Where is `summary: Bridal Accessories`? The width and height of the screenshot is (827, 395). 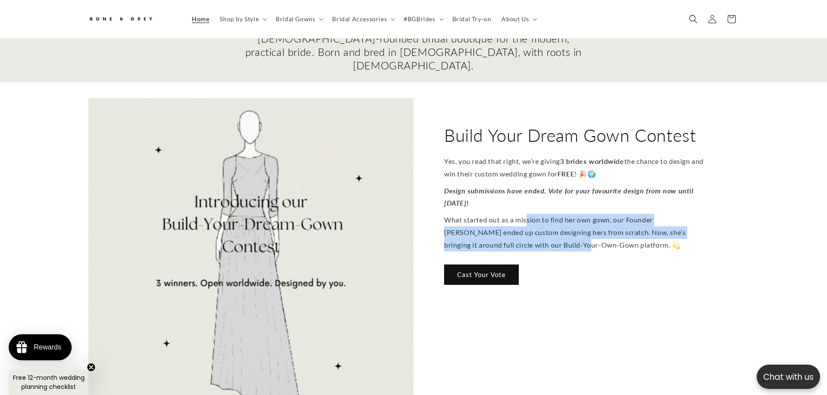
summary: Bridal Accessories is located at coordinates (362, 19).